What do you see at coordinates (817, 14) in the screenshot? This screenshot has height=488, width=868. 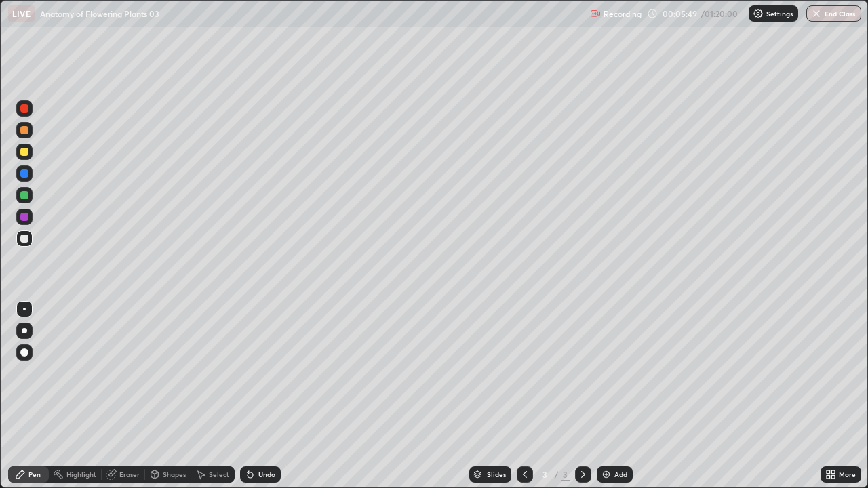 I see `img: end-class-cross` at bounding box center [817, 14].